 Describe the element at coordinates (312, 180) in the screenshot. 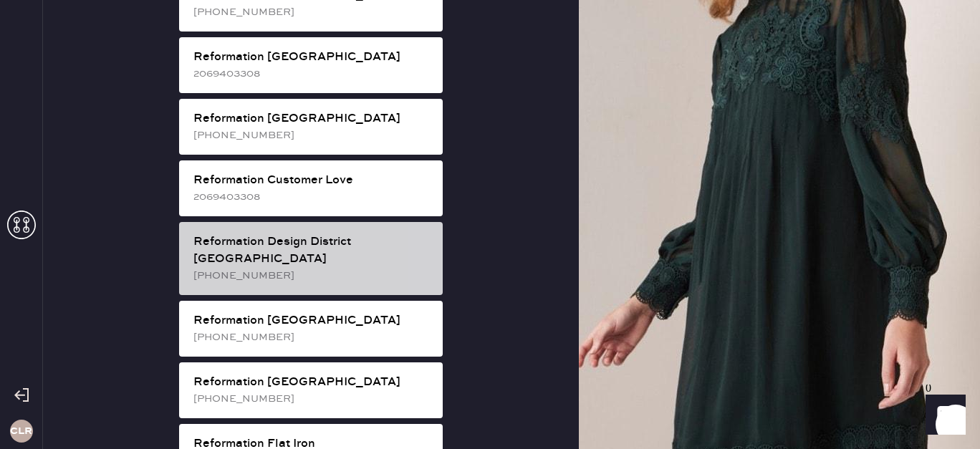

I see `div: Reformation Customer Love` at that location.